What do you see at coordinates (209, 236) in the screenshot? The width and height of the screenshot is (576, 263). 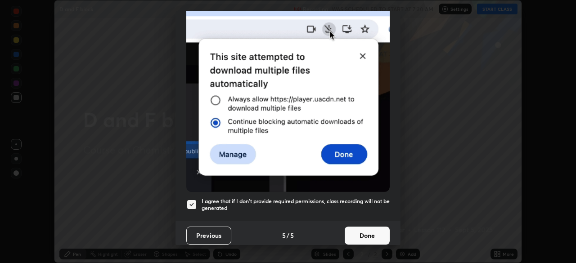 I see `button: Previous` at bounding box center [209, 236].